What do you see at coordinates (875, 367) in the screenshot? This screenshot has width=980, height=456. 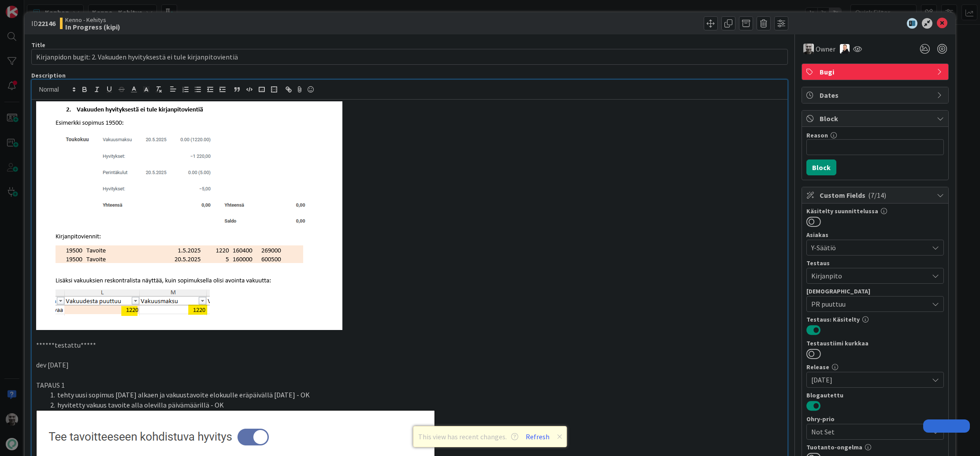 I see `div: Release` at bounding box center [875, 367].